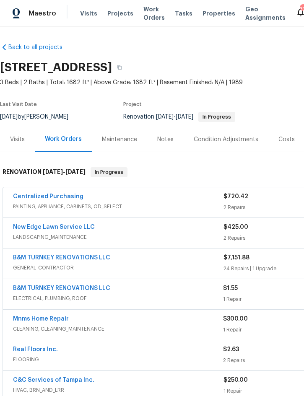 Image resolution: width=304 pixels, height=396 pixels. I want to click on span: $250.00, so click(236, 380).